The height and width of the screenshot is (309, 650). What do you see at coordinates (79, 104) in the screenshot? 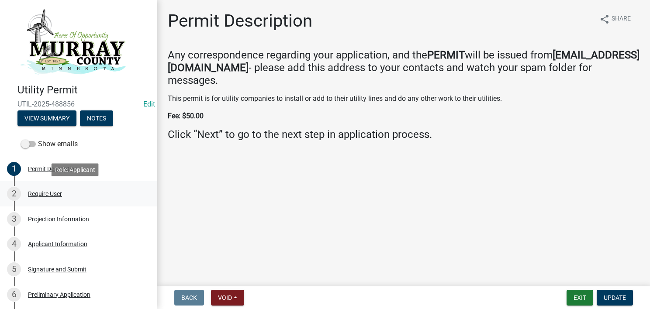
I see `span: UTIL-2025-488856` at bounding box center [79, 104].